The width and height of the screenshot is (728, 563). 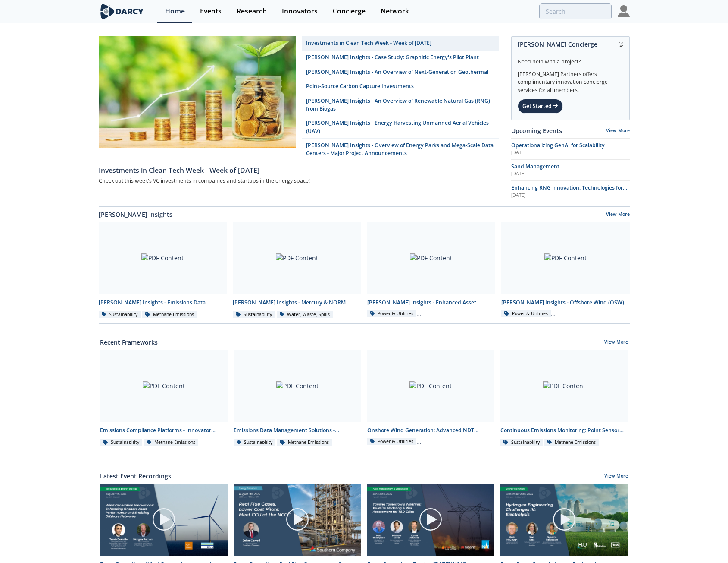 I want to click on span: Sand Management, so click(x=535, y=166).